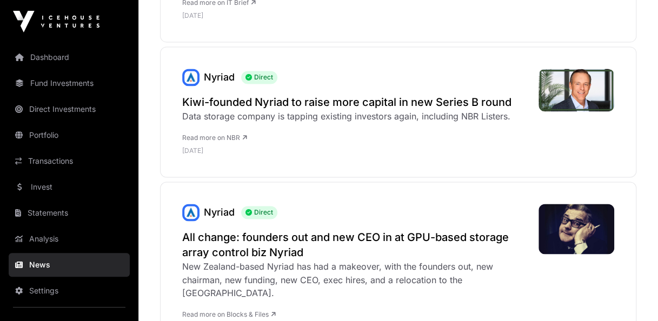 Image resolution: width=658 pixels, height=321 pixels. Describe the element at coordinates (631, 295) in the screenshot. I see `div: Chat Widget` at that location.